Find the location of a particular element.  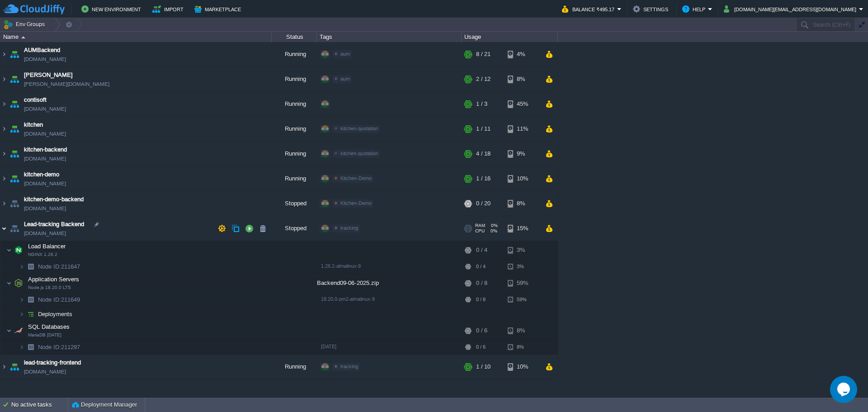

div: 4% is located at coordinates (522, 55).